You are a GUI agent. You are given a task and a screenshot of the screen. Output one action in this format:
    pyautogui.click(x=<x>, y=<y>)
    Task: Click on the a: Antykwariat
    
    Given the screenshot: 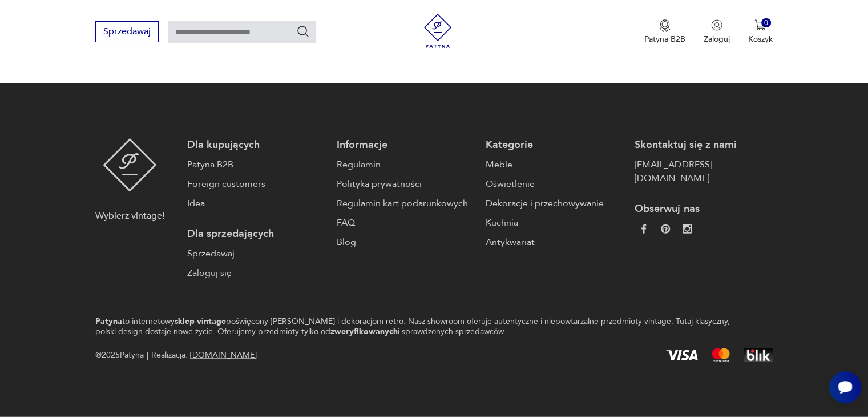 What is the action you would take?
    pyautogui.click(x=554, y=242)
    